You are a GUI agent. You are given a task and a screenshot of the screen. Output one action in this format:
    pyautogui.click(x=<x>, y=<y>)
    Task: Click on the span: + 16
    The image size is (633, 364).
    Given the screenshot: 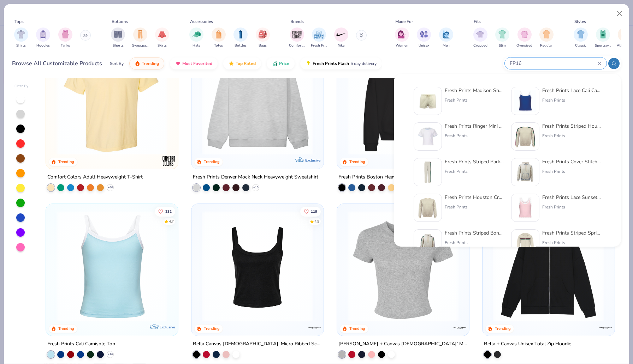 What is the action you would take?
    pyautogui.click(x=110, y=354)
    